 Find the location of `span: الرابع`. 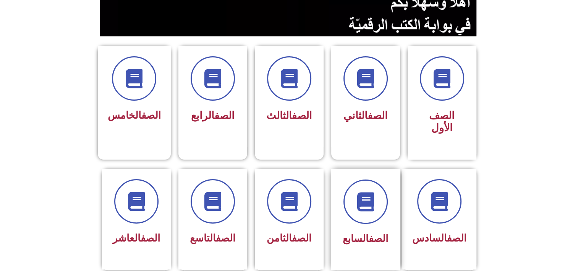

span: الرابع is located at coordinates (213, 115).